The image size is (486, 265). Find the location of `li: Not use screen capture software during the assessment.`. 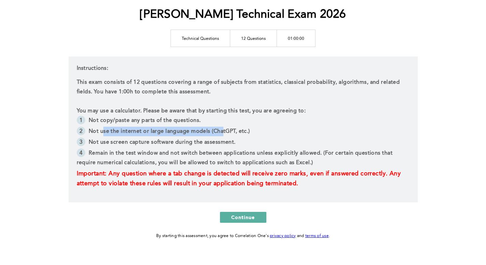

li: Not use screen capture software during the assessment. is located at coordinates (243, 143).